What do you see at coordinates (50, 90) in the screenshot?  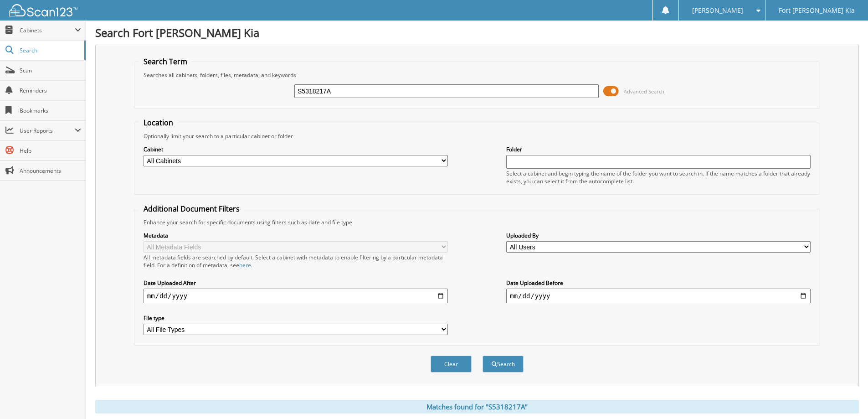 I see `span: Reminders` at bounding box center [50, 90].